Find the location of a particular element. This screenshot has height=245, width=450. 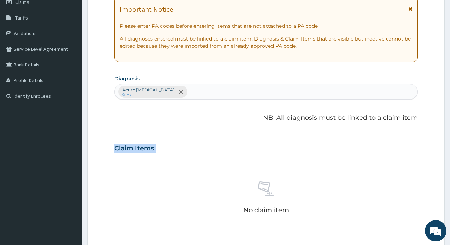

div: Chat with us now is located at coordinates (78, 45).